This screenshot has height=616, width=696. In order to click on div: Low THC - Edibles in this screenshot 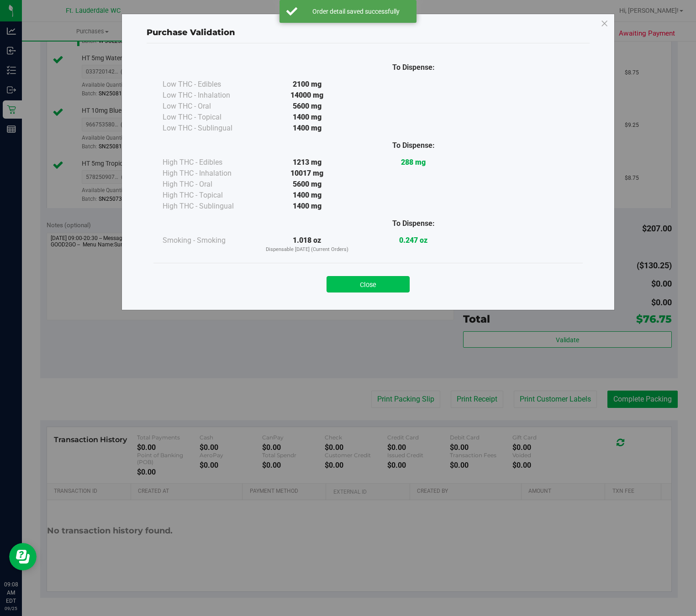, I will do `click(208, 84)`.